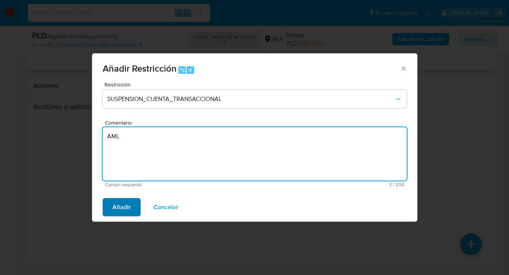 The image size is (509, 275). I want to click on textarea: AML, so click(255, 154).